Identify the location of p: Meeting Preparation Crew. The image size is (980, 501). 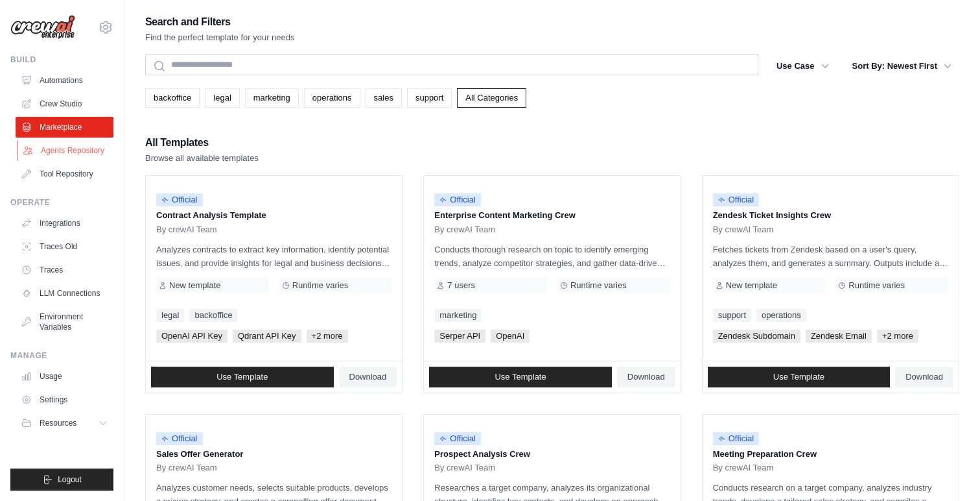
(830, 454).